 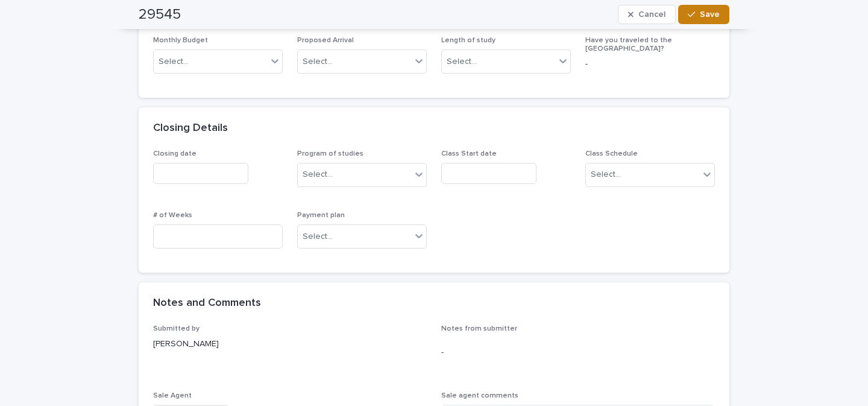 I want to click on span: Payment plan, so click(x=321, y=216).